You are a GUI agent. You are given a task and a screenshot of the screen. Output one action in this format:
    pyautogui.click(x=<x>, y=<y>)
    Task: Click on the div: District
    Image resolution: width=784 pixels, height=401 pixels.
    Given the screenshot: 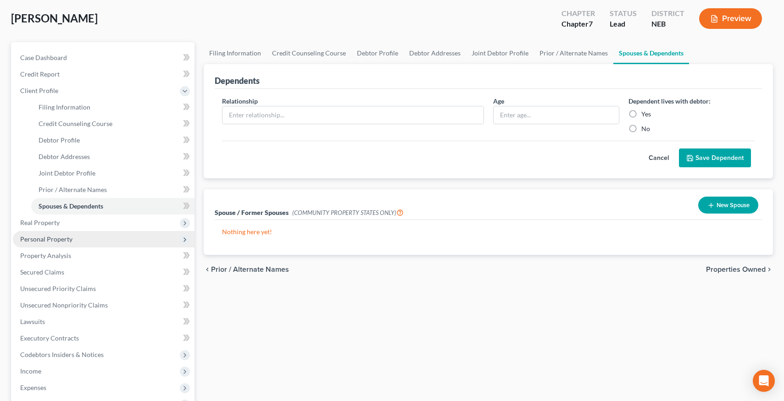 What is the action you would take?
    pyautogui.click(x=668, y=13)
    